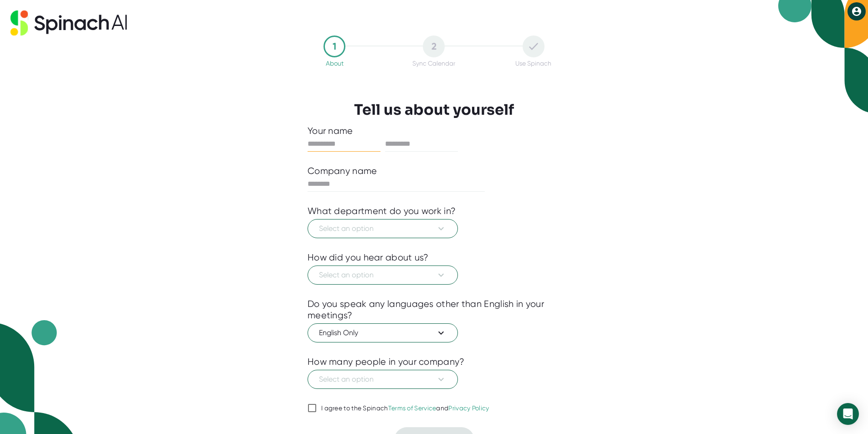 Image resolution: width=868 pixels, height=434 pixels. What do you see at coordinates (848, 414) in the screenshot?
I see `div: Open Intercom Messenger` at bounding box center [848, 414].